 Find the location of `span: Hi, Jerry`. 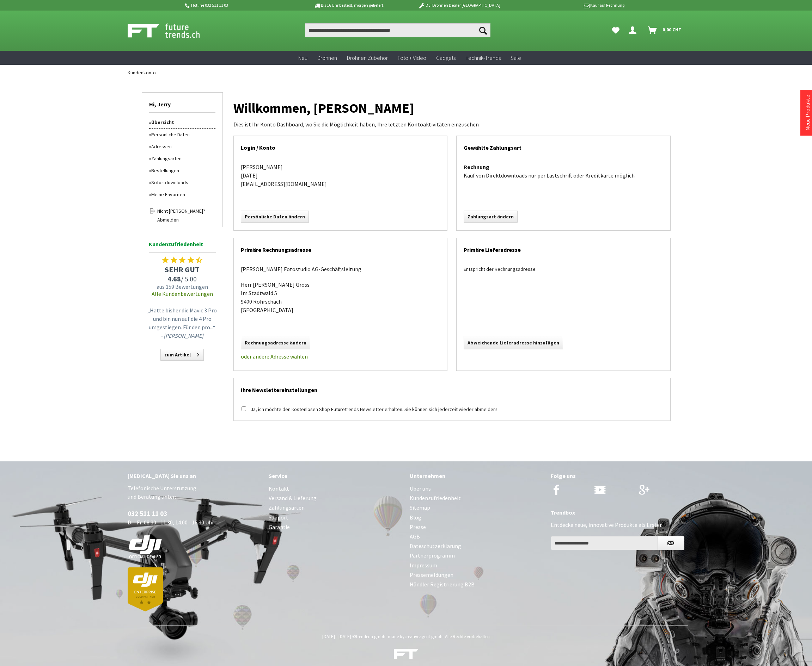

span: Hi, Jerry is located at coordinates (182, 102).